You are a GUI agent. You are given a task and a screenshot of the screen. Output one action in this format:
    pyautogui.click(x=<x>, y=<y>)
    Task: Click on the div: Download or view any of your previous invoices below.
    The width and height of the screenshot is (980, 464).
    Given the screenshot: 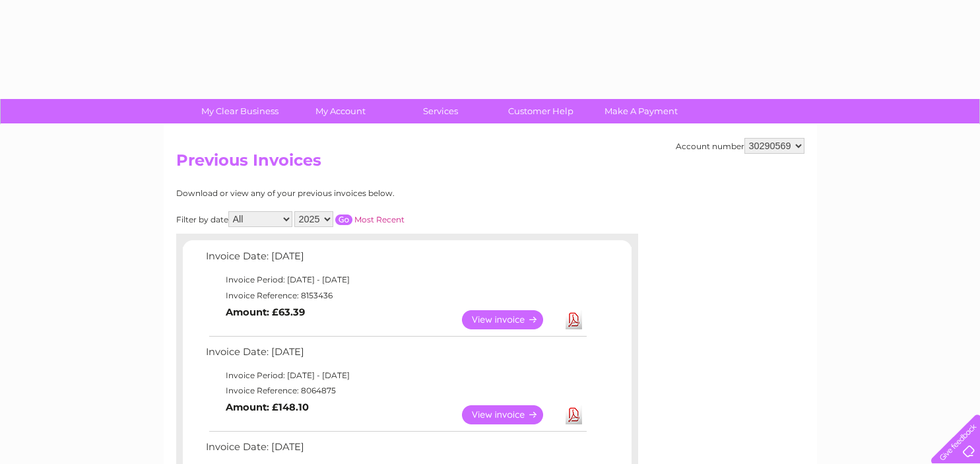 What is the action you would take?
    pyautogui.click(x=349, y=194)
    